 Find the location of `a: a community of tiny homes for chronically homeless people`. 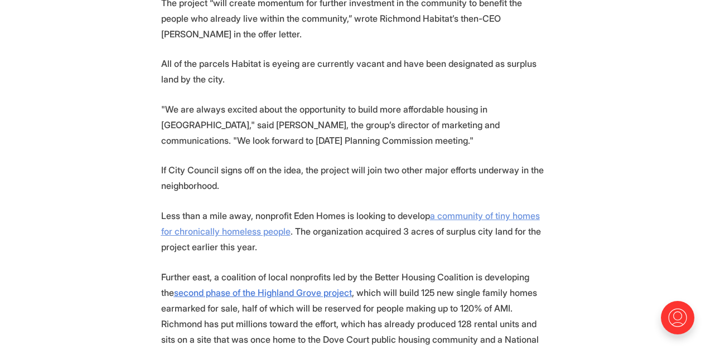

a: a community of tiny homes for chronically homeless people is located at coordinates (350, 224).